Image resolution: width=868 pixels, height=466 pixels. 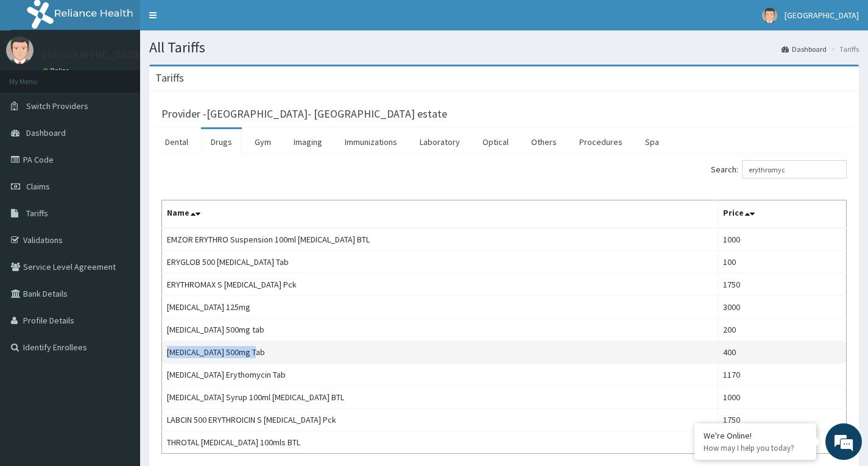 I want to click on div: Chat with us now, so click(x=134, y=76).